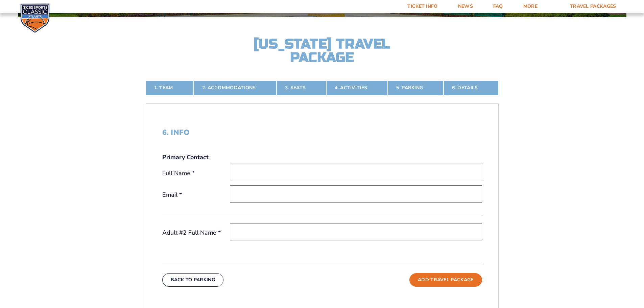 This screenshot has height=308, width=644. I want to click on label: Adult #2 Full Name *, so click(196, 233).